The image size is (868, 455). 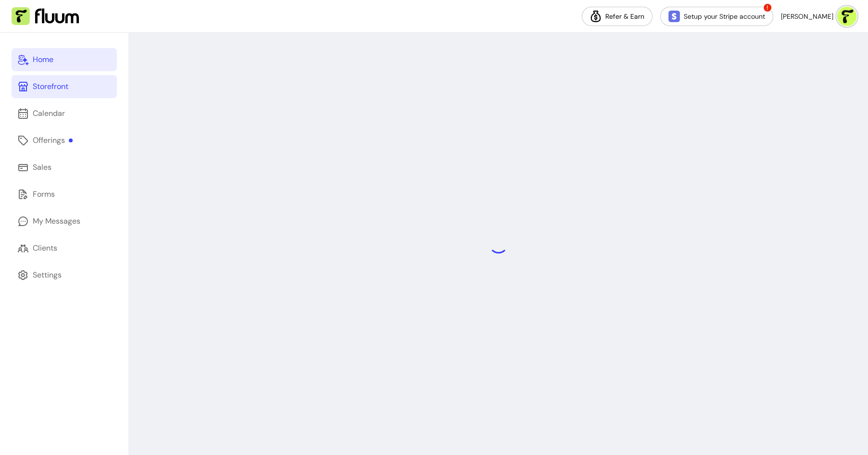 What do you see at coordinates (64, 275) in the screenshot?
I see `a: Settings` at bounding box center [64, 275].